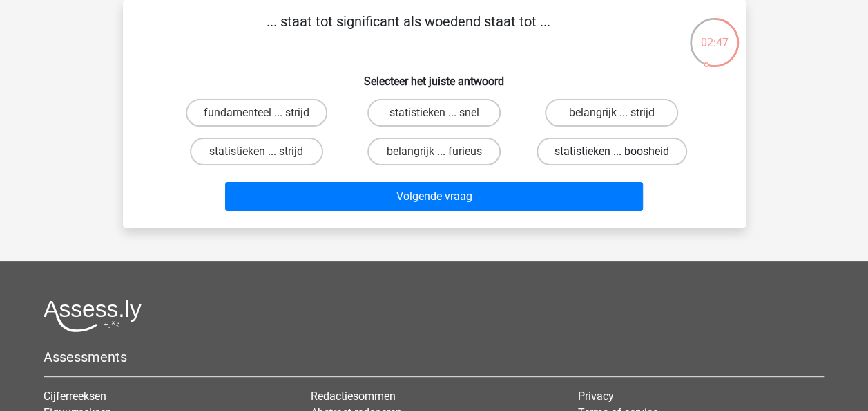 This screenshot has width=868, height=411. Describe the element at coordinates (256, 151) in the screenshot. I see `label: statistieken ... strijd` at that location.